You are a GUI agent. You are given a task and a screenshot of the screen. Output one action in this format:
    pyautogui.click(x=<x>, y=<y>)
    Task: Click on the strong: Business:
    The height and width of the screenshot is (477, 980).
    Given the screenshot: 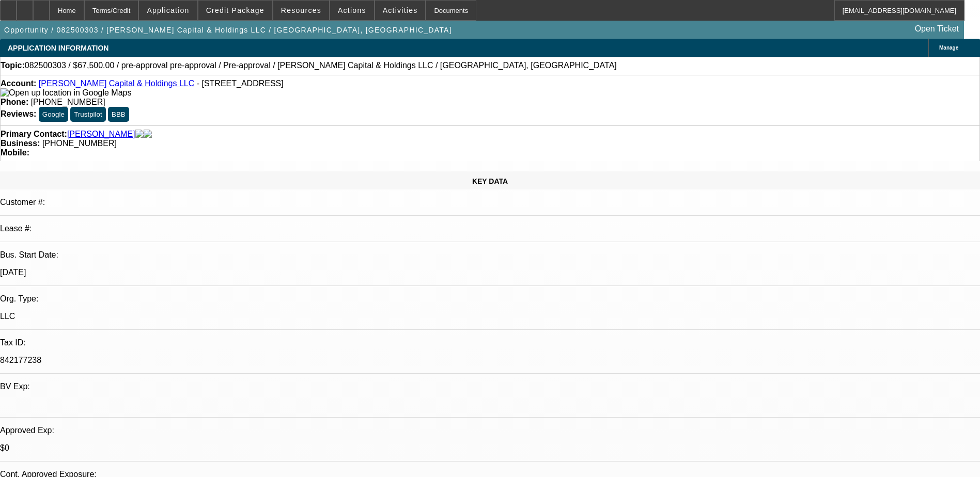 What is the action you would take?
    pyautogui.click(x=20, y=143)
    